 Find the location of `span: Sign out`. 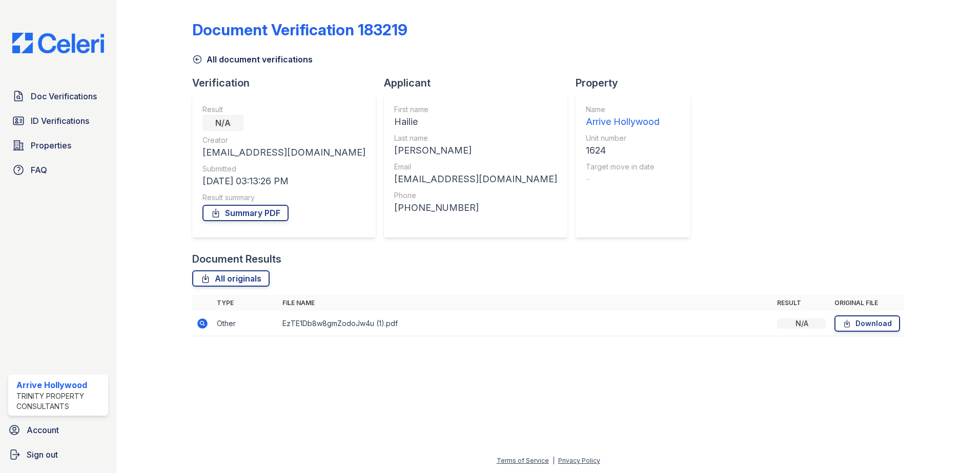

span: Sign out is located at coordinates (42, 455).